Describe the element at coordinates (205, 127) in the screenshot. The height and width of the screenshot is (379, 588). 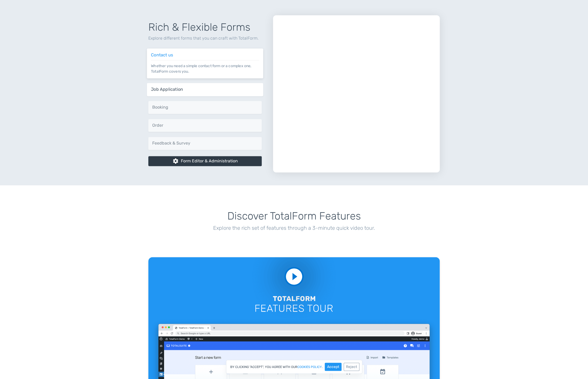
I see `p: Start selling your products and receiving orders quickly.` at that location.